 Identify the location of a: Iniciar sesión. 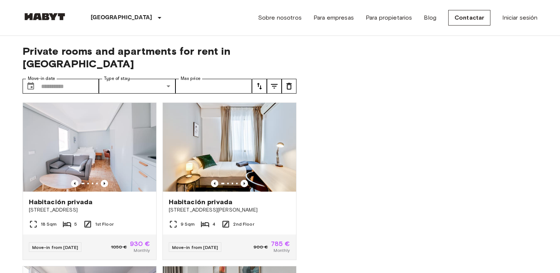
(520, 18).